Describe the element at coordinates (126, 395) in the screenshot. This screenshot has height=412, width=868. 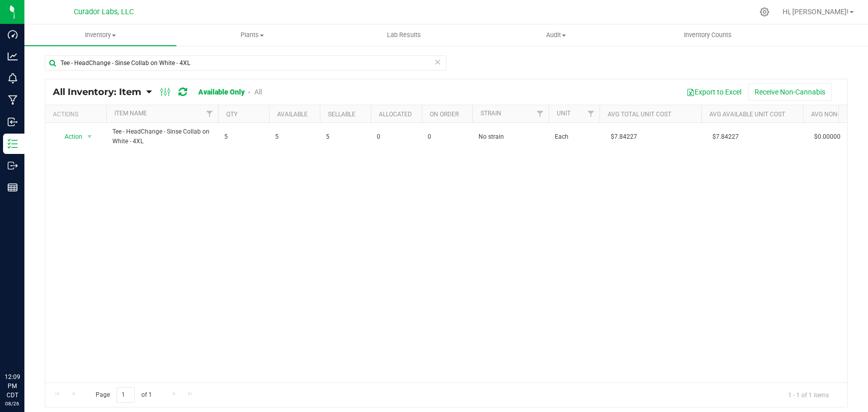
I see `input: 1` at that location.